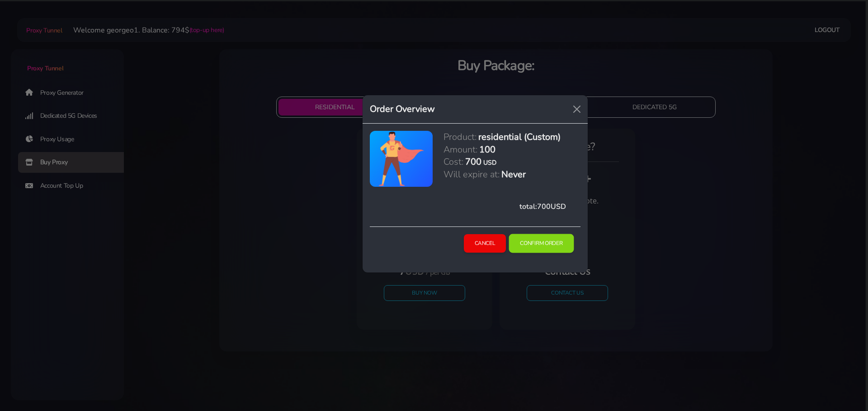  I want to click on h5: 700, so click(473, 162).